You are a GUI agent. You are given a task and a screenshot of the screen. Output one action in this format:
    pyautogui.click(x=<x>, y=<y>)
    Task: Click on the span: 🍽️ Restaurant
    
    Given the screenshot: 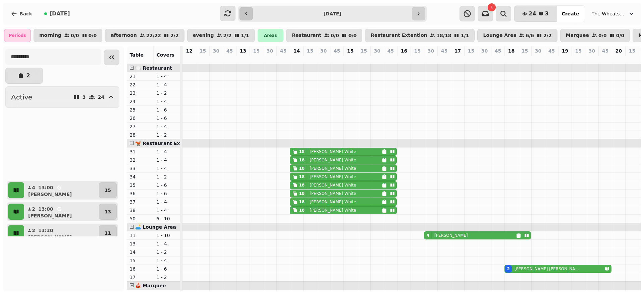 What is the action you would take?
    pyautogui.click(x=154, y=68)
    